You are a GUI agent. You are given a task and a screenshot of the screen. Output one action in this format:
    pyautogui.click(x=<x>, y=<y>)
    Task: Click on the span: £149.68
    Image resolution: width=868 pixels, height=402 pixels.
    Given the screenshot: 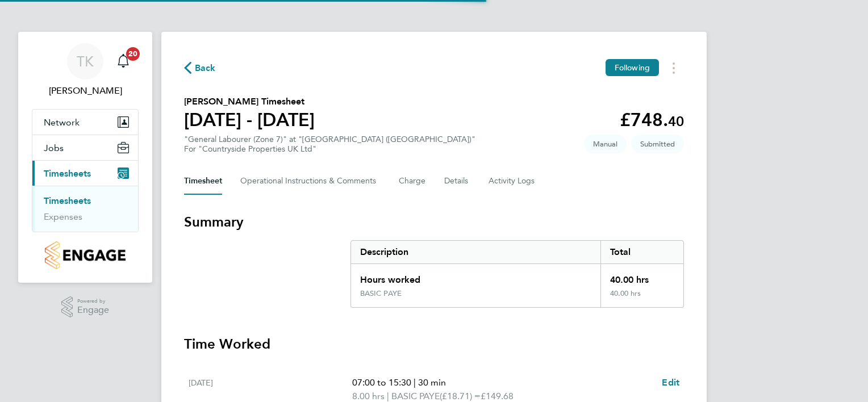 What is the action you would take?
    pyautogui.click(x=497, y=396)
    